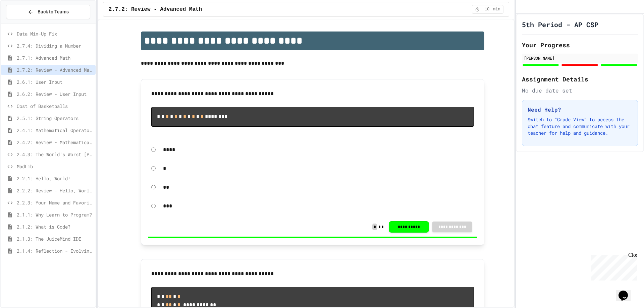 This screenshot has width=644, height=308. Describe the element at coordinates (55, 214) in the screenshot. I see `span: 2.1.1: Why Learn to Program?` at that location.